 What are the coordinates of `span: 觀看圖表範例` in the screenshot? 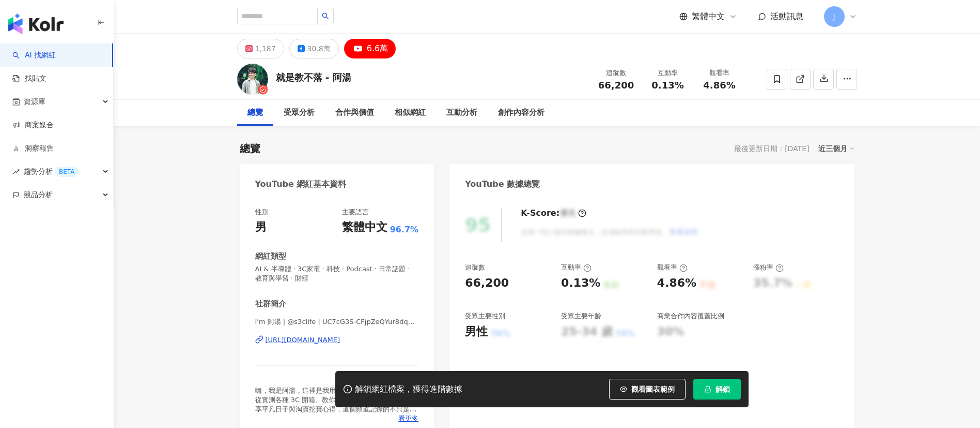 It's located at (653, 389).